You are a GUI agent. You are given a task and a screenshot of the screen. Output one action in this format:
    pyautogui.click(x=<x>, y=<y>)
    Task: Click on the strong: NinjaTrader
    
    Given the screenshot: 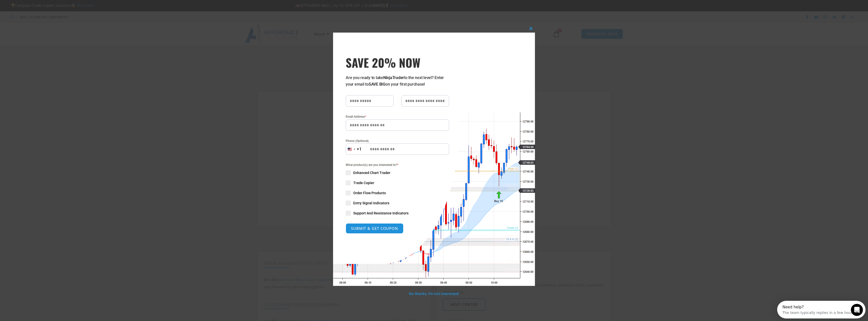 What is the action you would take?
    pyautogui.click(x=393, y=77)
    